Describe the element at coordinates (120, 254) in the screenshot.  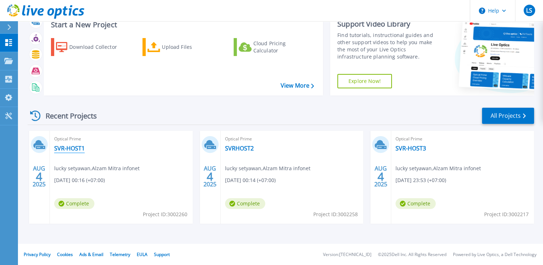
I see `a: Telemetry` at that location.